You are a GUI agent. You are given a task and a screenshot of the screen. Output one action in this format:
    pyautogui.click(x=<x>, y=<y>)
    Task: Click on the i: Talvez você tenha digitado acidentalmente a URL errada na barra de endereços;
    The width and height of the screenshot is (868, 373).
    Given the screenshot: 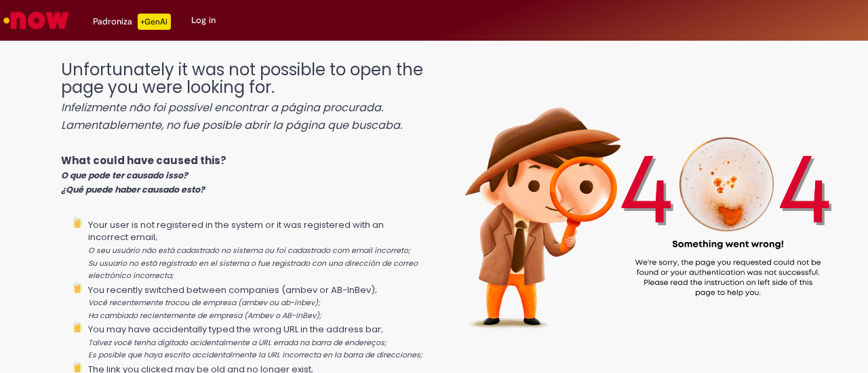 What is the action you would take?
    pyautogui.click(x=237, y=343)
    